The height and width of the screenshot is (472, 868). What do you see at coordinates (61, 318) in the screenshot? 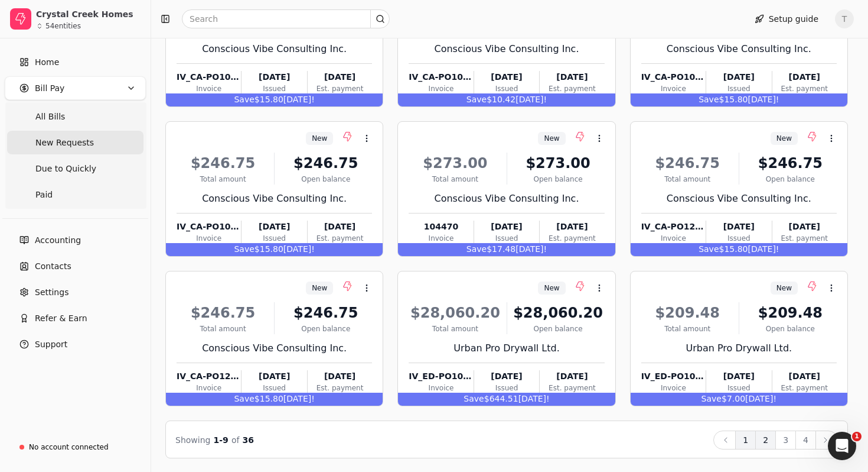
I see `span: Refer & Earn` at bounding box center [61, 318].